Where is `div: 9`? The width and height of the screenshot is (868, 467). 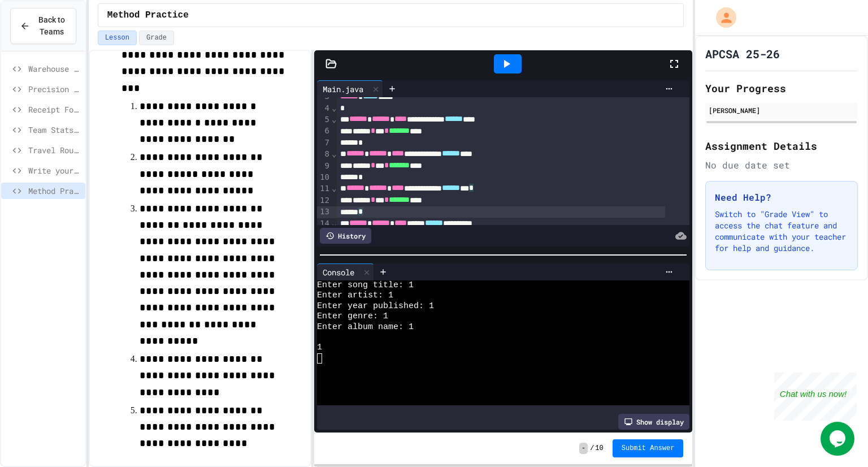
div: 9 is located at coordinates (323, 166).